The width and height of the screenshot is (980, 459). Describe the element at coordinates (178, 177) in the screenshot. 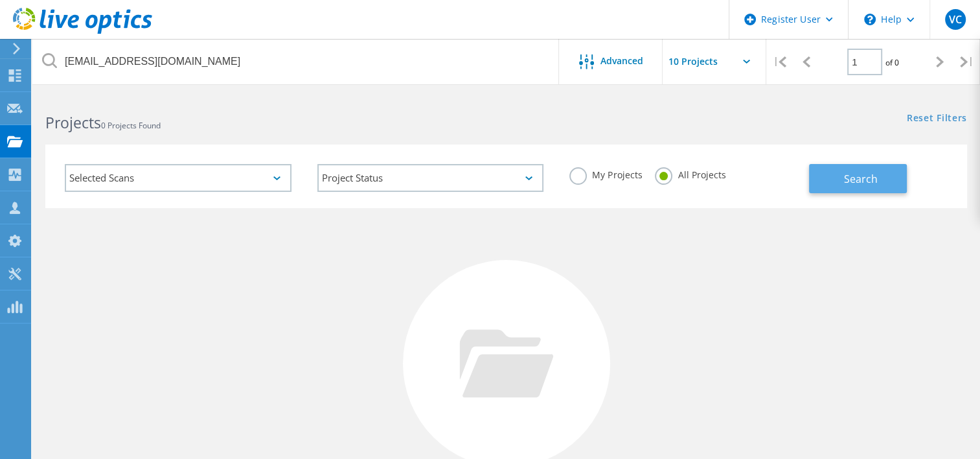

I see `div: Selected Scans` at that location.